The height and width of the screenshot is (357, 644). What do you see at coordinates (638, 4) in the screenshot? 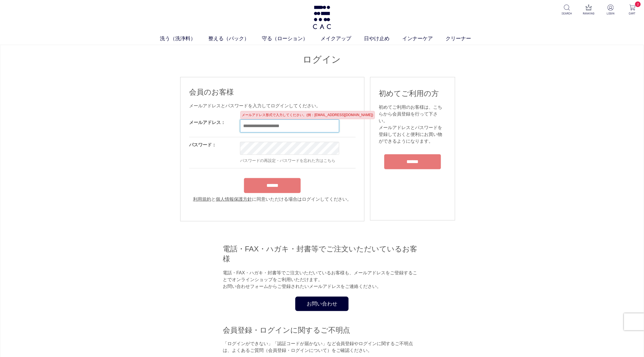
I see `span: 2` at bounding box center [638, 4].